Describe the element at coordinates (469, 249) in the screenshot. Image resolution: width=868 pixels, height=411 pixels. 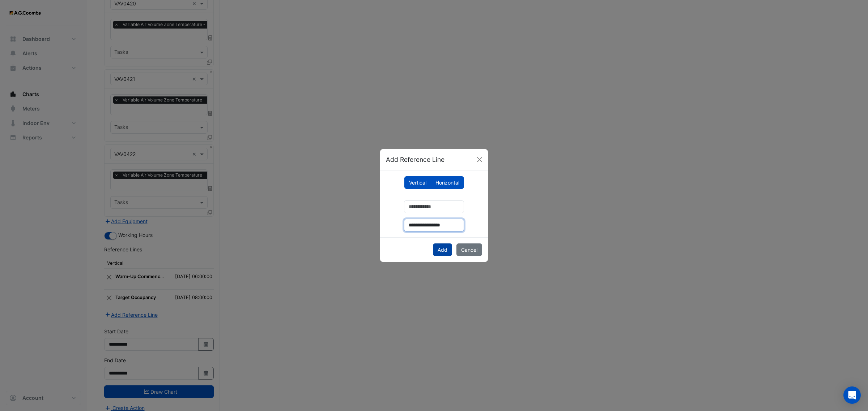
I see `button: Cancel` at that location.